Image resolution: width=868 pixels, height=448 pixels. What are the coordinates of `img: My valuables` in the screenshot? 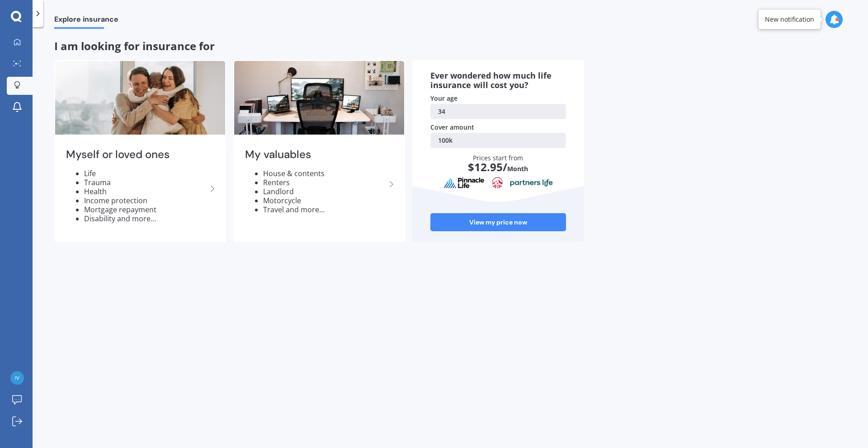 It's located at (319, 98).